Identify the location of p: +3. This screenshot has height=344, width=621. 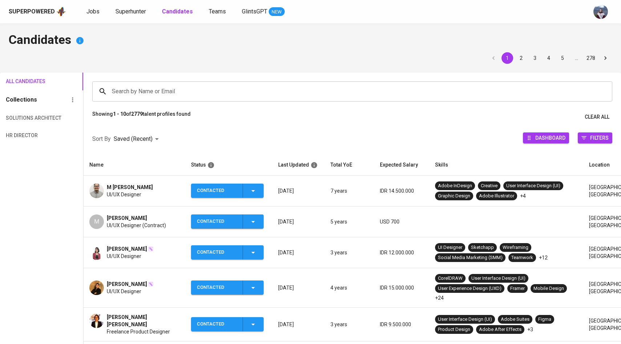
(530, 329).